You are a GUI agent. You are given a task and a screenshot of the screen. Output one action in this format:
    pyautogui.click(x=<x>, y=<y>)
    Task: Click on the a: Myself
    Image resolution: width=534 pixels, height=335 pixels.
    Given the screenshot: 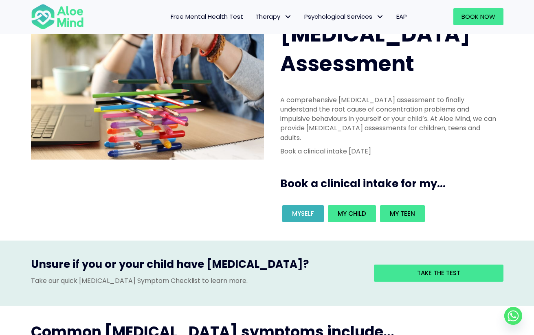 What is the action you would take?
    pyautogui.click(x=303, y=214)
    